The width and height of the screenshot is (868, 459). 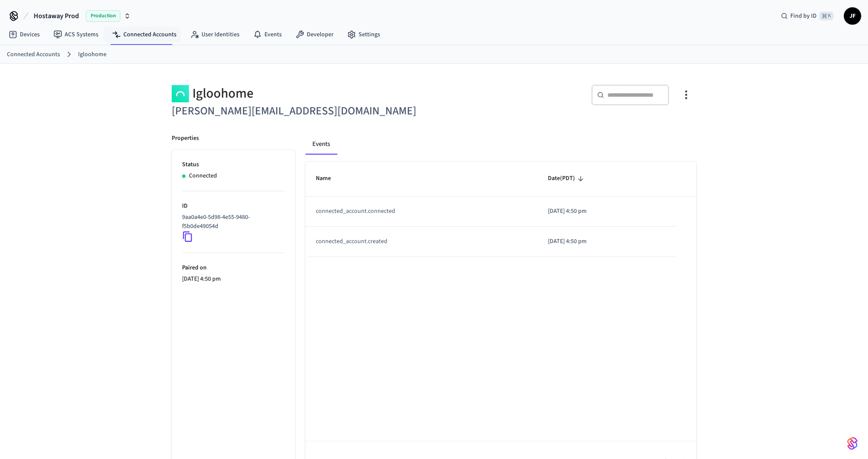 I want to click on span: ⌘ K, so click(x=826, y=16).